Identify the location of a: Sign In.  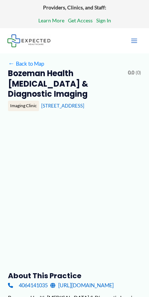
(103, 21).